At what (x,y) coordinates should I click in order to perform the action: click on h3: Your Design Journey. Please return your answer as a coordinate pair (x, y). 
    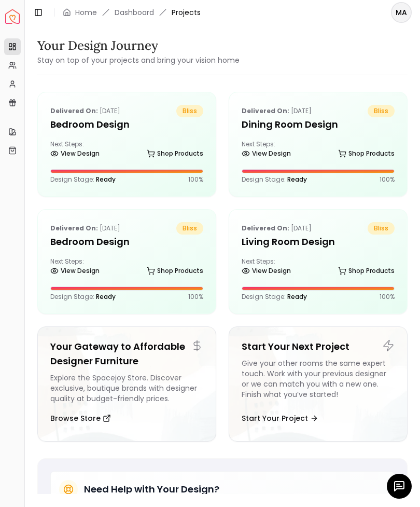
    Looking at the image, I should click on (138, 45).